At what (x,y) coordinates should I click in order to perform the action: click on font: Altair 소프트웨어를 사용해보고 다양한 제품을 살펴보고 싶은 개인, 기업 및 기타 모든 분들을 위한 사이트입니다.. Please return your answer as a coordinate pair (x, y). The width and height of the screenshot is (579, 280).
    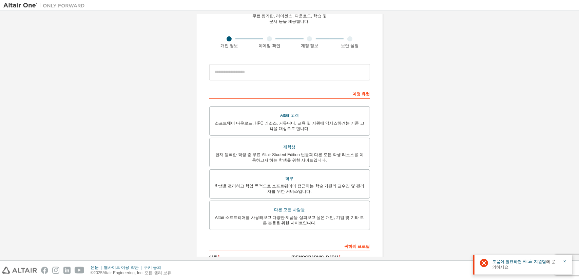
    Looking at the image, I should click on (289, 220).